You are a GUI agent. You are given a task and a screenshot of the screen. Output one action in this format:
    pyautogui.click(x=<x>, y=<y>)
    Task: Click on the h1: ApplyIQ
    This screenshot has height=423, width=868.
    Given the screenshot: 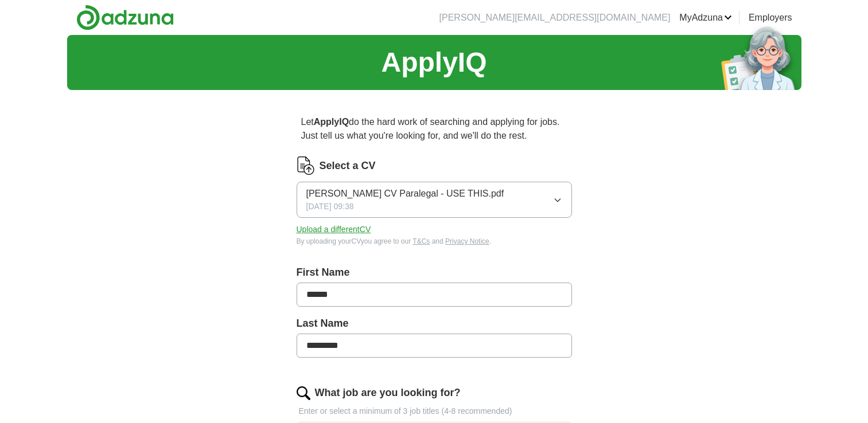 What is the action you would take?
    pyautogui.click(x=433, y=63)
    